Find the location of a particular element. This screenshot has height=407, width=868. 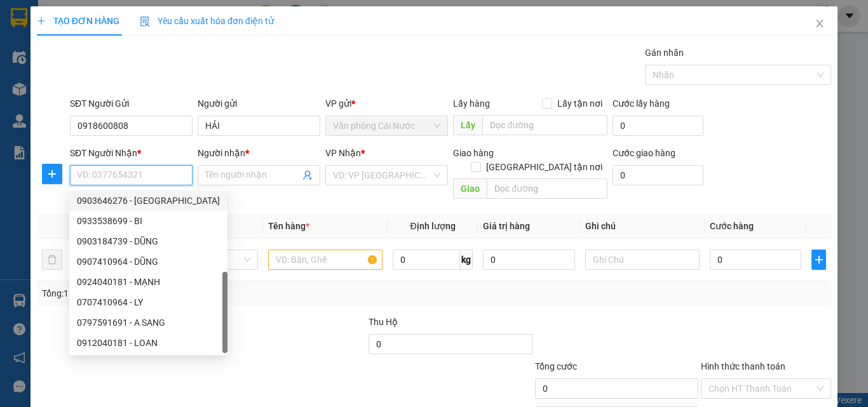

span: VP Nhận is located at coordinates (343, 153).